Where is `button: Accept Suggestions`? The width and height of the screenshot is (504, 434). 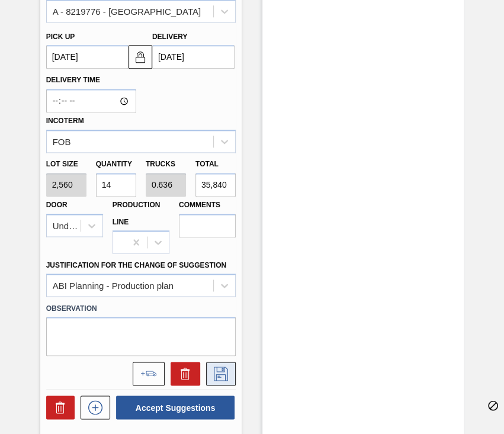
button: Accept Suggestions is located at coordinates (175, 407).